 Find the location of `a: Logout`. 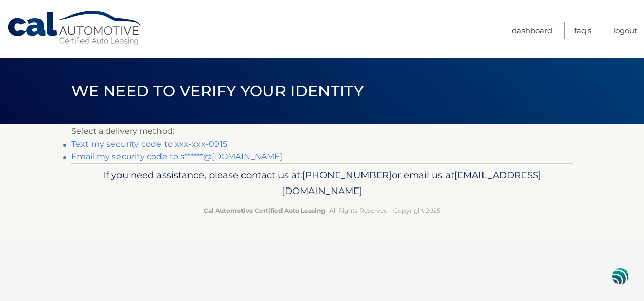

a: Logout is located at coordinates (625, 30).